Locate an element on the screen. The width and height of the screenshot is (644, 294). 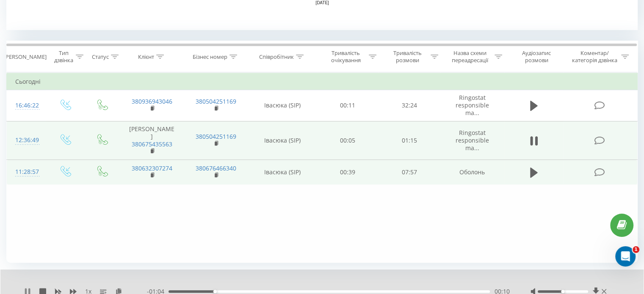
td: 00:05 is located at coordinates (348, 140).